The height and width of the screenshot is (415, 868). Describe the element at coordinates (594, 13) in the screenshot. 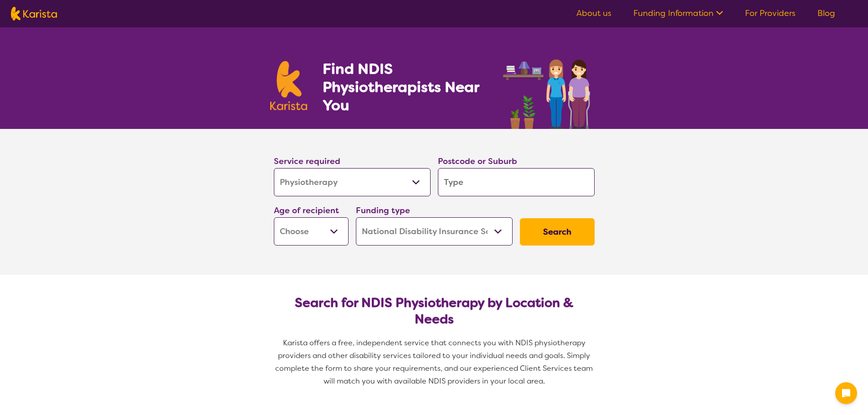

I see `a: About us` at that location.